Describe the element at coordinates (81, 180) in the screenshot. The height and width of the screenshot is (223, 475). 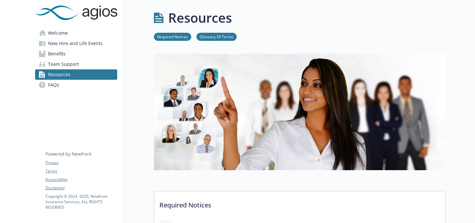
I see `a: Accessibility` at that location.